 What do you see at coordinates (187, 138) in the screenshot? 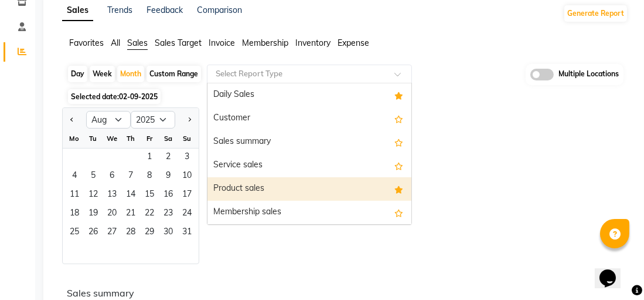
I see `div: Su` at bounding box center [187, 138].